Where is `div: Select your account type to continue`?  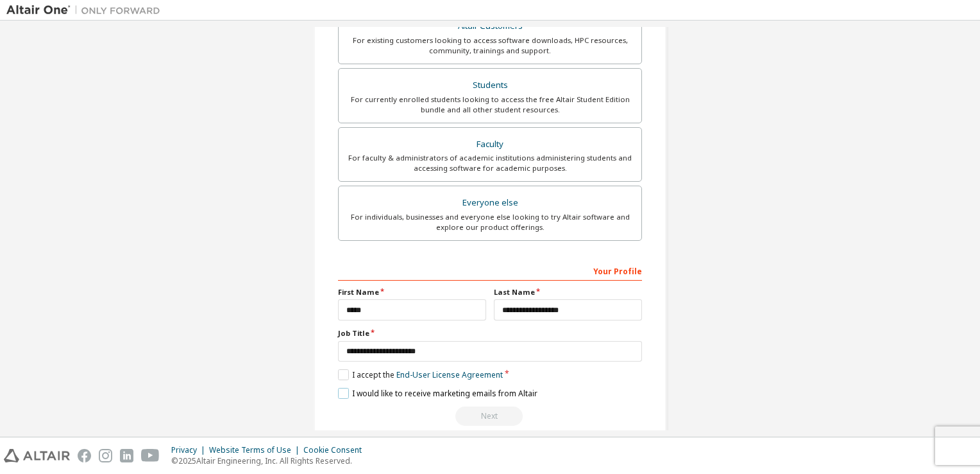
div: Select your account type to continue is located at coordinates (490, 416).